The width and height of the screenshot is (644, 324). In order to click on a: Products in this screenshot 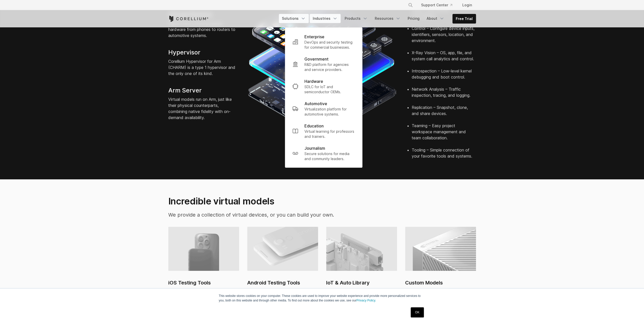, I will do `click(356, 18)`.